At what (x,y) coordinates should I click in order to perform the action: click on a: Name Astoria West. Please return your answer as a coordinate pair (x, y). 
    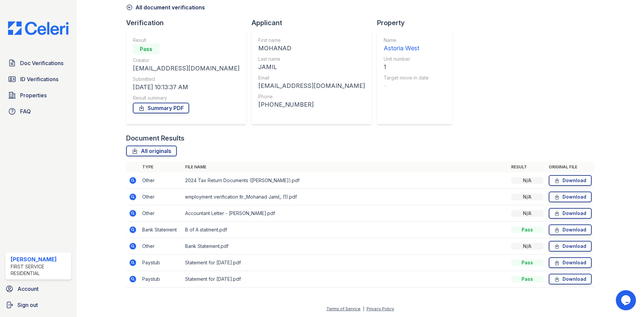
    Looking at the image, I should click on (406, 45).